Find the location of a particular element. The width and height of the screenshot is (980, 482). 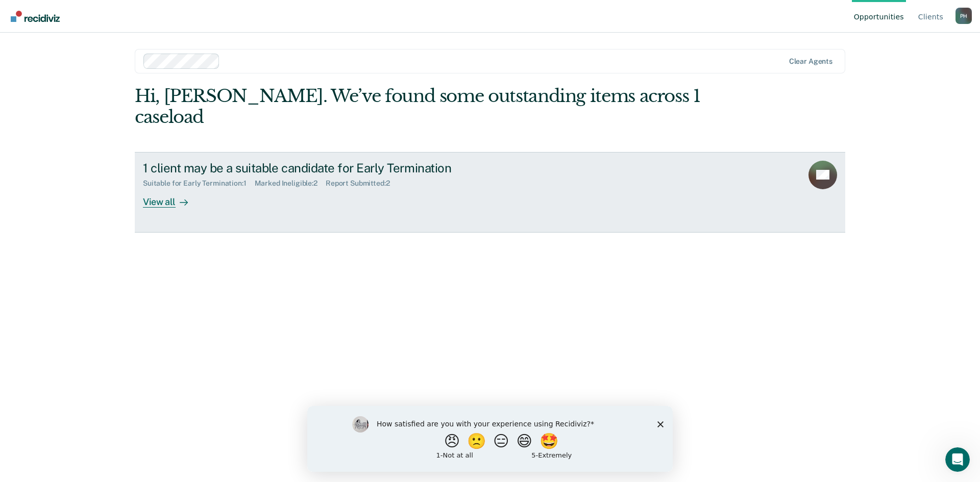

button: 2 is located at coordinates (170, 35).